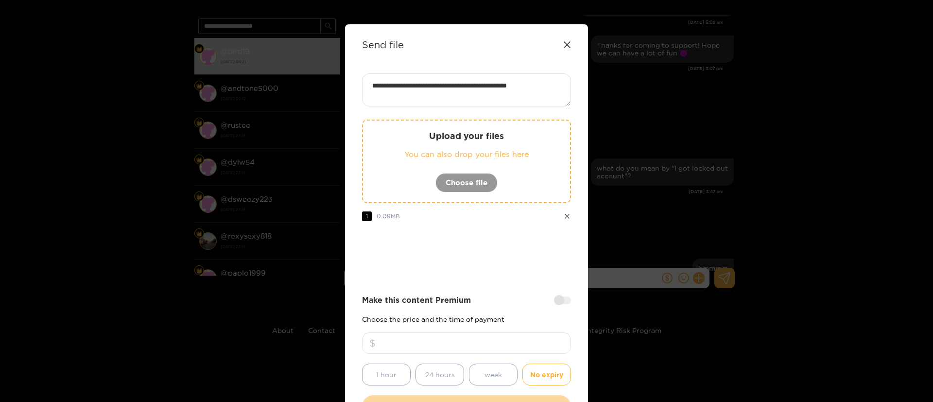 The image size is (933, 402). Describe the element at coordinates (388, 216) in the screenshot. I see `span: 0.09 MB` at that location.